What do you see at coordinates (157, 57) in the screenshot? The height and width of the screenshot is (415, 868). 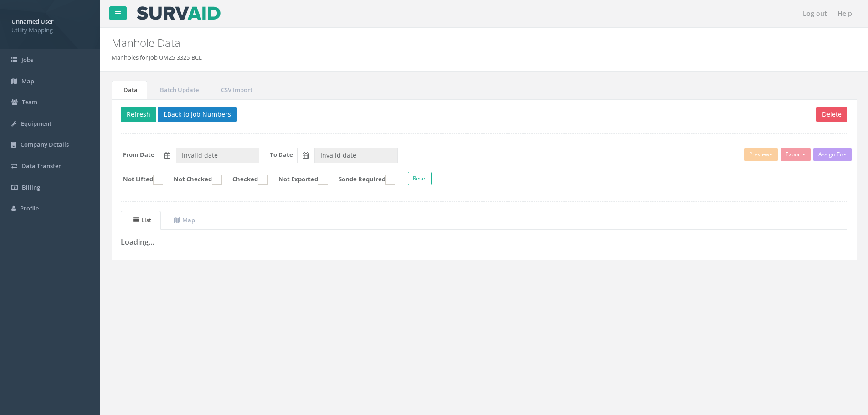 I see `li: Manholes for Job UM25-3325-BCL` at bounding box center [157, 57].